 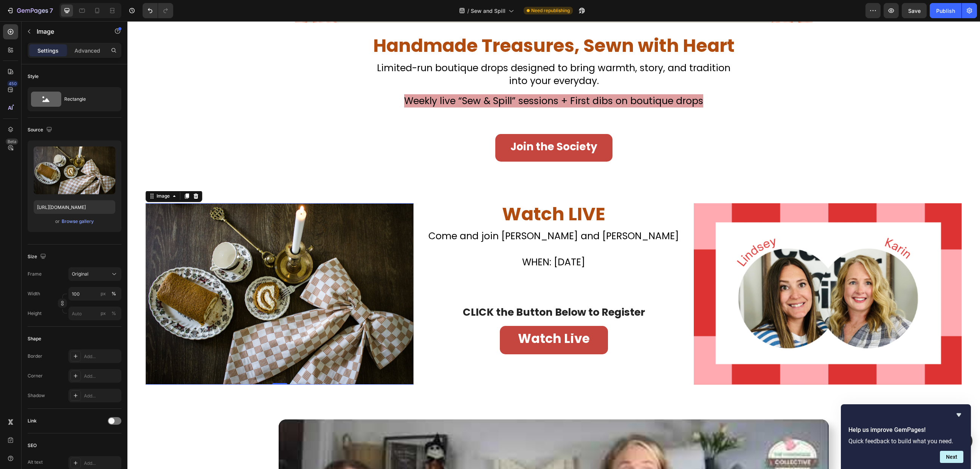 What do you see at coordinates (488, 10) in the screenshot?
I see `span: Sew and Spill` at bounding box center [488, 10].